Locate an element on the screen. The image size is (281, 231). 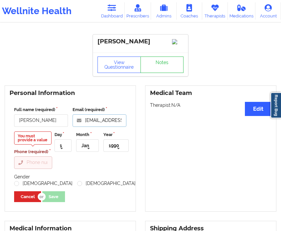
label: Day is located at coordinates (63, 134).